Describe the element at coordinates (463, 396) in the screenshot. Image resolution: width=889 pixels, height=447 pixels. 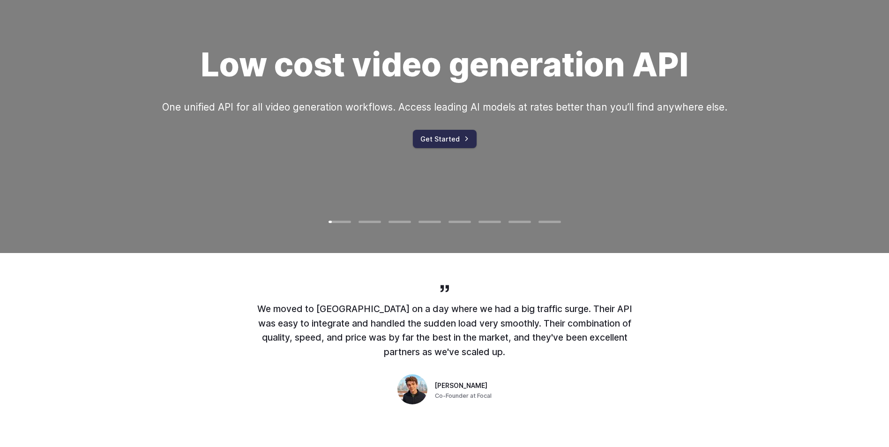
I see `span: Co-Founder at Focal` at that location.